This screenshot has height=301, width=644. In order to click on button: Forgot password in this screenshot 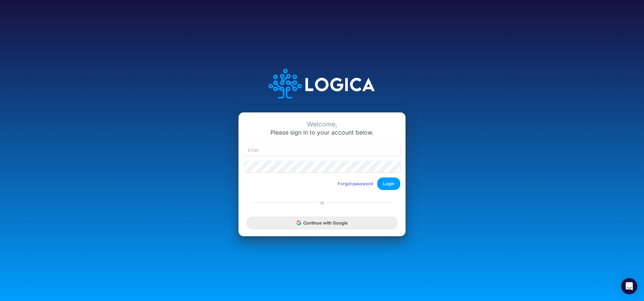, I will do `click(355, 184)`.